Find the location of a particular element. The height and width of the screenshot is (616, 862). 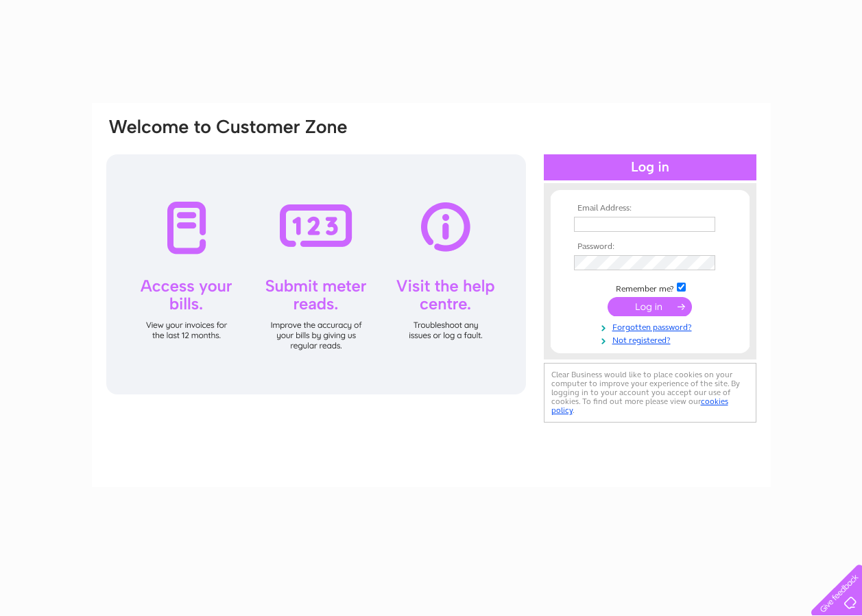

div: Clear Business would like to place cookies on your computer to improve your experience of the sit... is located at coordinates (649, 392).